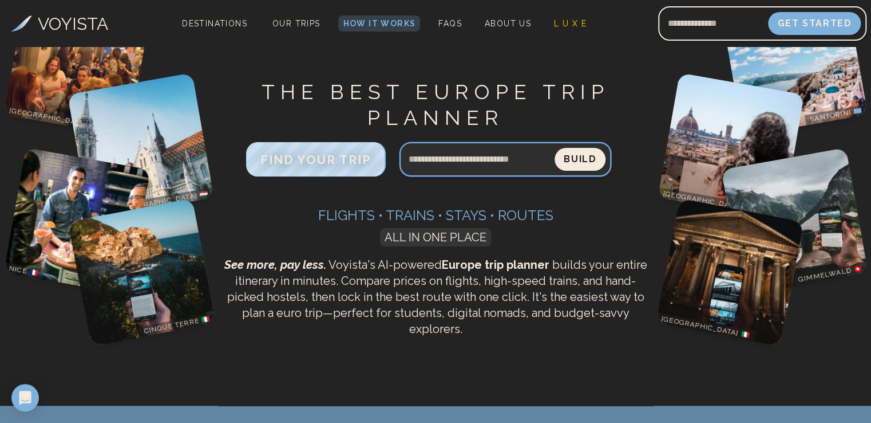  Describe the element at coordinates (731, 146) in the screenshot. I see `img: Florence` at that location.